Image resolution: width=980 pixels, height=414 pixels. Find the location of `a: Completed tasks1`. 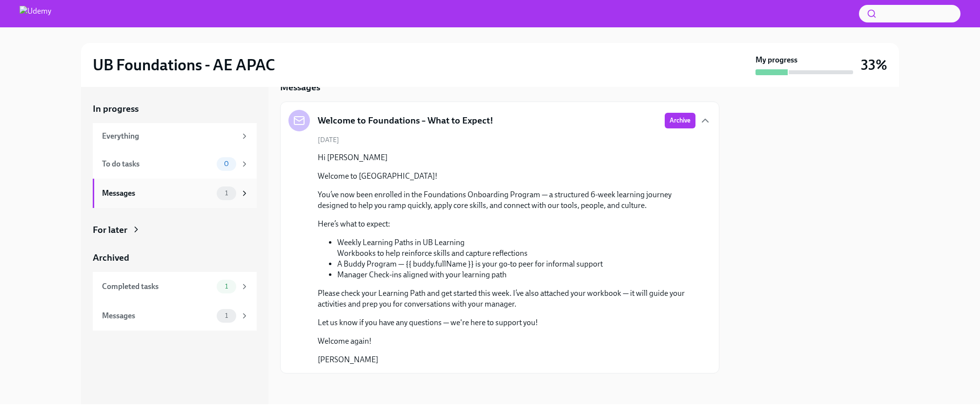

a: Completed tasks1 is located at coordinates (175, 287).